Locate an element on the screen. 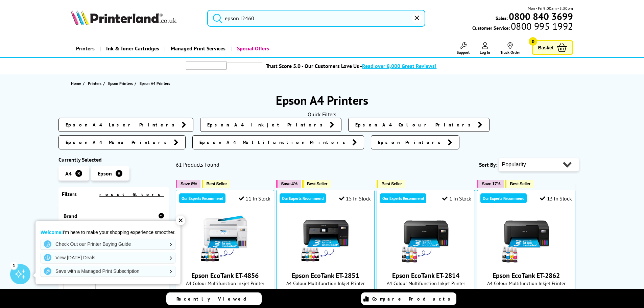 This screenshot has height=308, width=644. a: Check Out our Printer Buying Guide is located at coordinates (107, 244).